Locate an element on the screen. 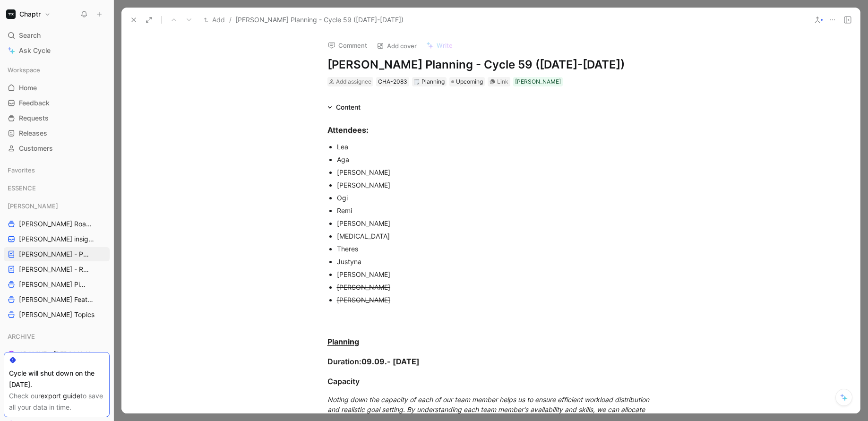  a: Releases is located at coordinates (57, 134).